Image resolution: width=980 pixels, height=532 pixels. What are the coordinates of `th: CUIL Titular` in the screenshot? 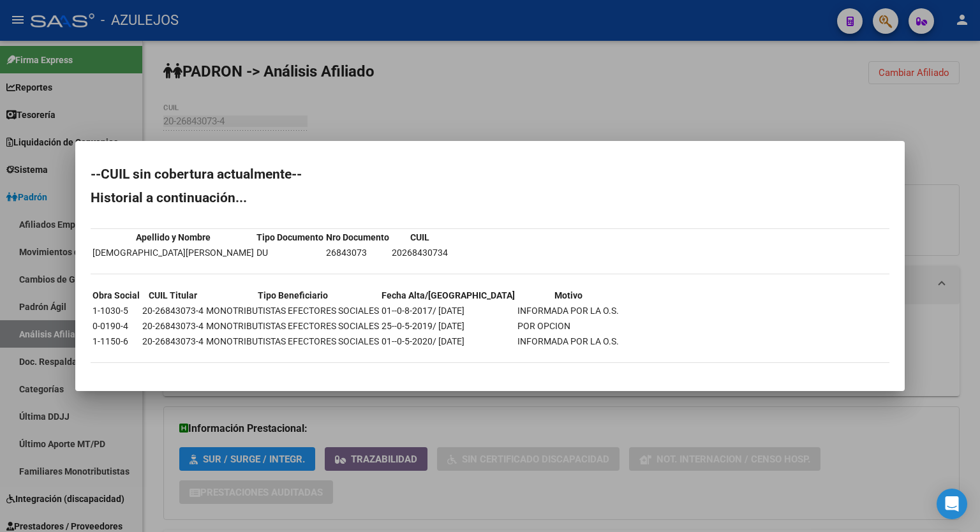 It's located at (173, 296).